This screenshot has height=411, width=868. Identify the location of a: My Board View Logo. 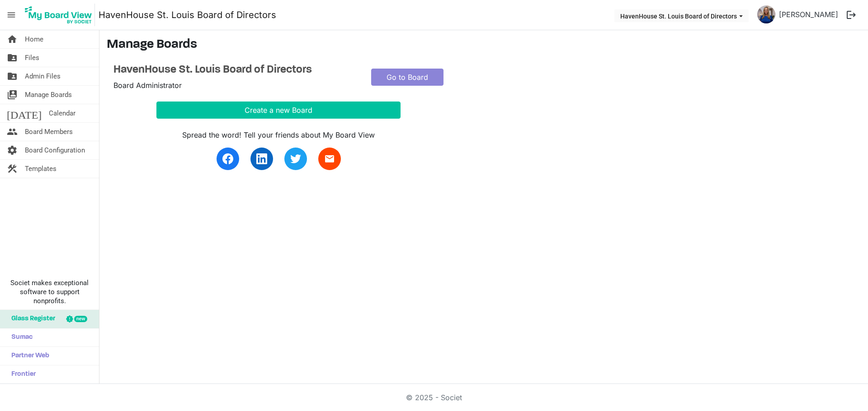
(60, 15).